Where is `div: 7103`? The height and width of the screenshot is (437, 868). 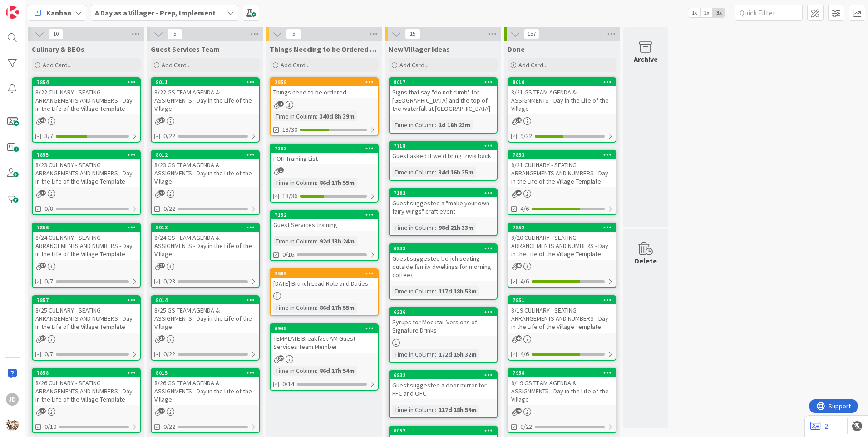 div: 7103 is located at coordinates (324, 148).